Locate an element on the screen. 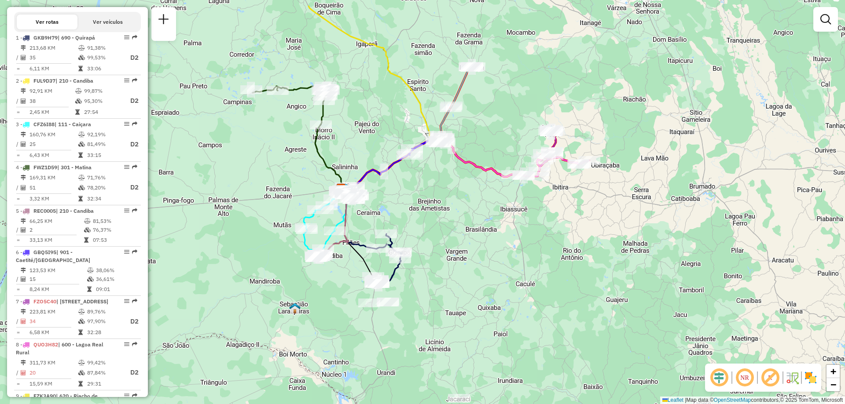 Image resolution: width=845 pixels, height=404 pixels. td: 38 is located at coordinates (52, 101).